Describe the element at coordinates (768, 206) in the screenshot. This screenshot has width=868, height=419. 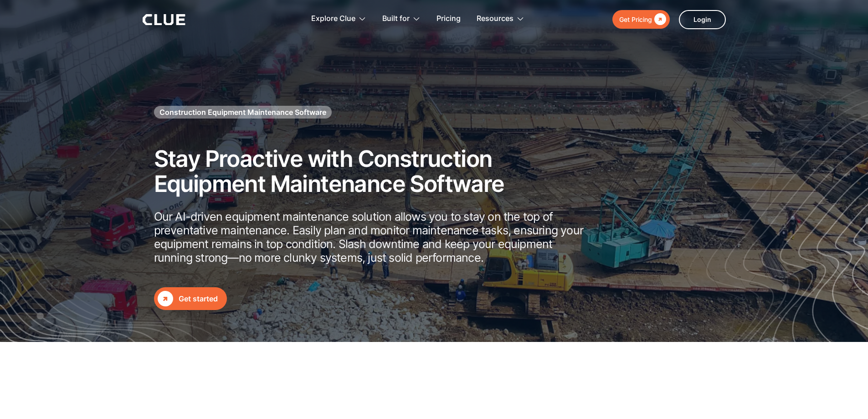
I see `img: Construction fleet management software` at that location.